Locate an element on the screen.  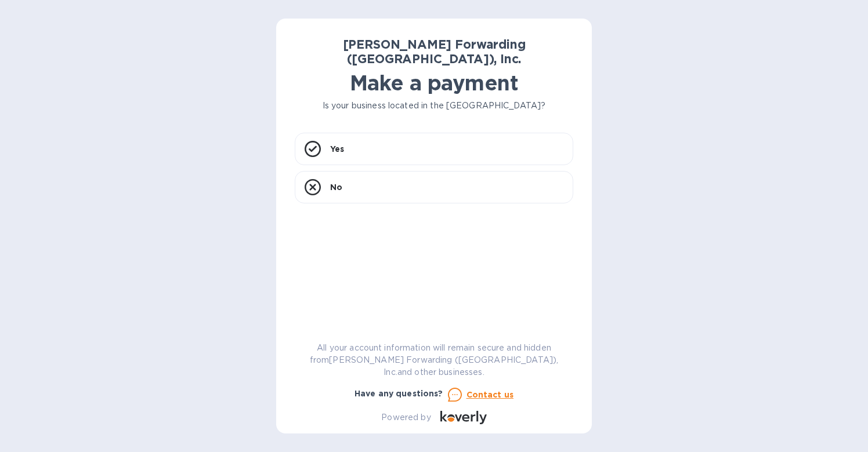
h1: Make a payment is located at coordinates (434, 83).